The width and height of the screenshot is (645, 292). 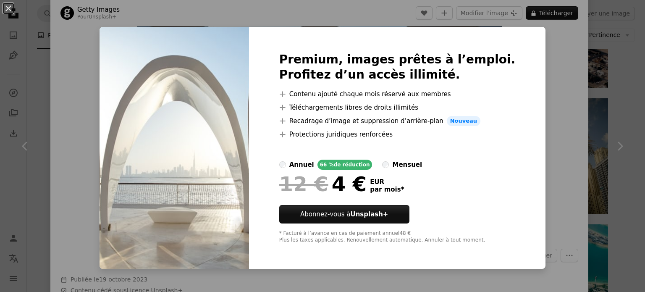 I want to click on div: 4 €, so click(x=323, y=184).